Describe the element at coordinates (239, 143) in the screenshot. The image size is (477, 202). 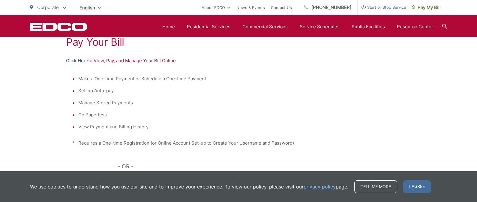
I see `p: * Requires a One-time Registration (or Online Account Set-up to Create Your Username and Password)` at that location.